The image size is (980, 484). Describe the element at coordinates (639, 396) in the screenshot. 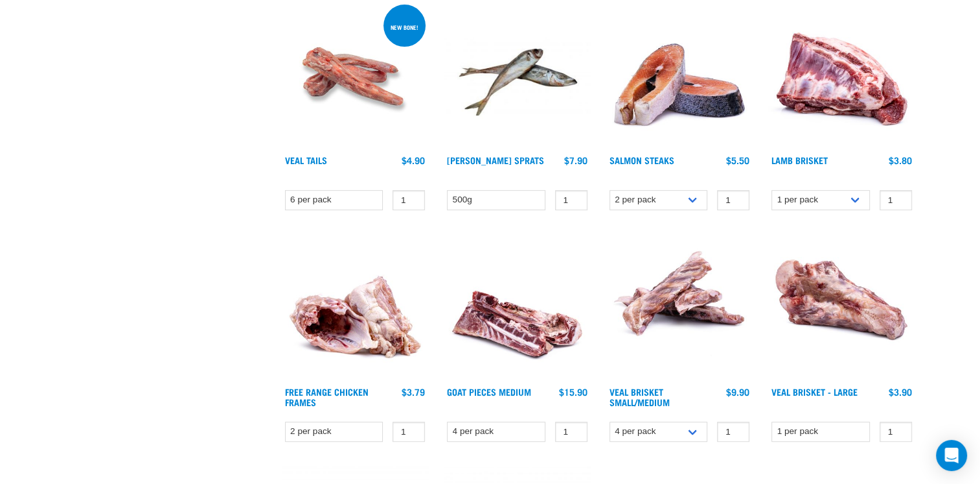

I see `a: Veal Brisket Small/Medium` at that location.